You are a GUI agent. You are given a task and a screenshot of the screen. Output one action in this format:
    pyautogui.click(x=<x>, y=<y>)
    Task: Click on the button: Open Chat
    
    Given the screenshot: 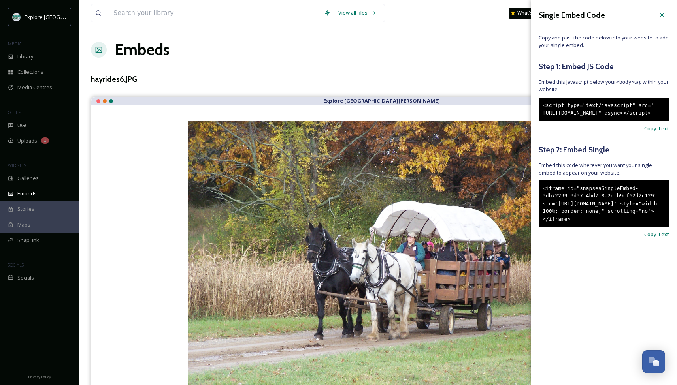 What is the action you would take?
    pyautogui.click(x=654, y=362)
    